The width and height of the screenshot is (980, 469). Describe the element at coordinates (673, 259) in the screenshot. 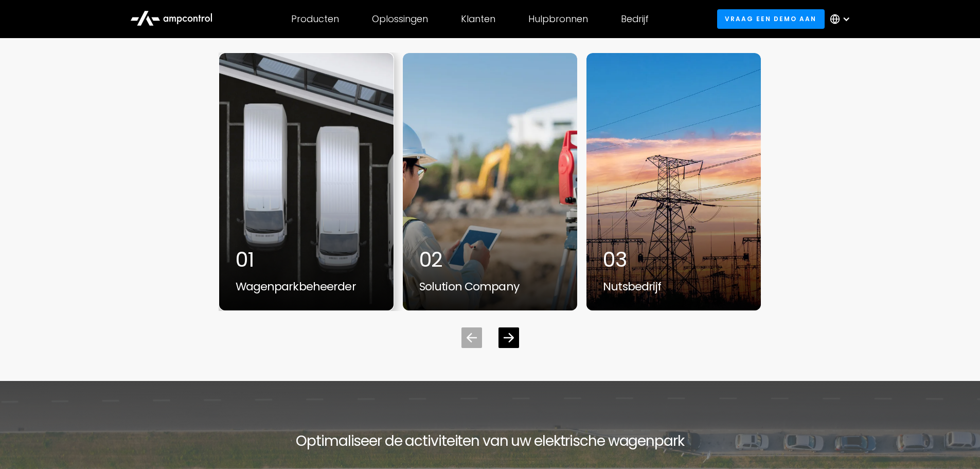

I see `div: 03` at that location.